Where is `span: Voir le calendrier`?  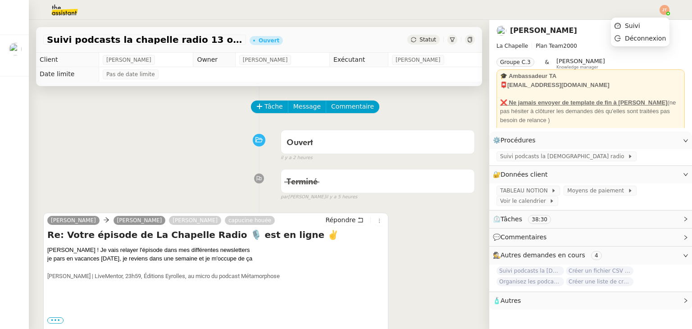
span: Voir le calendrier is located at coordinates (525, 201).